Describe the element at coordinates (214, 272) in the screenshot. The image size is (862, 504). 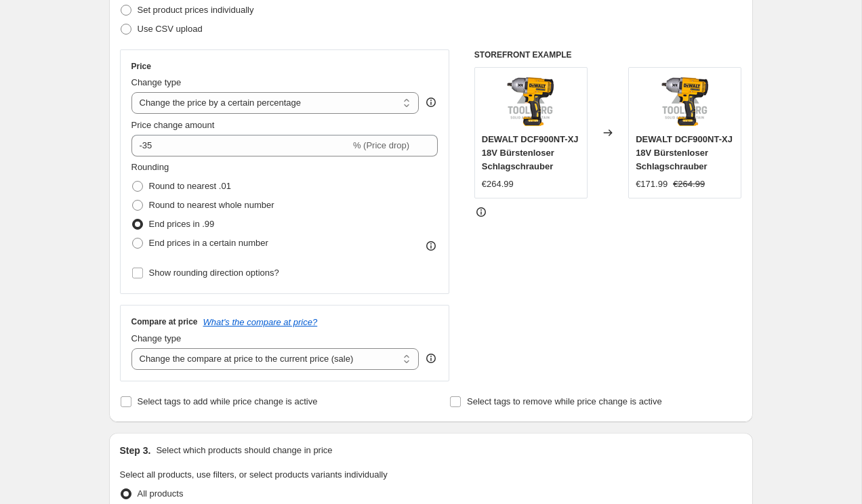
I see `span: Show rounding direction options?` at that location.